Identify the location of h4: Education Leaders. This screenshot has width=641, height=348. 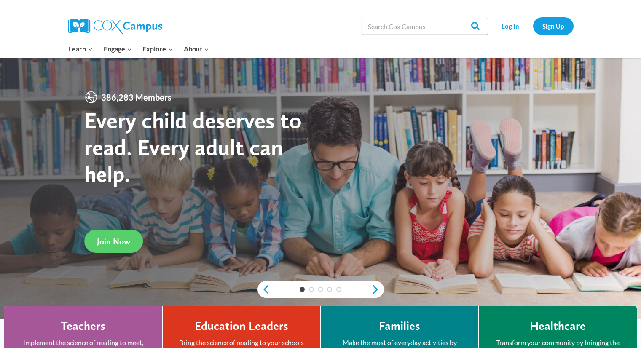
(242, 326).